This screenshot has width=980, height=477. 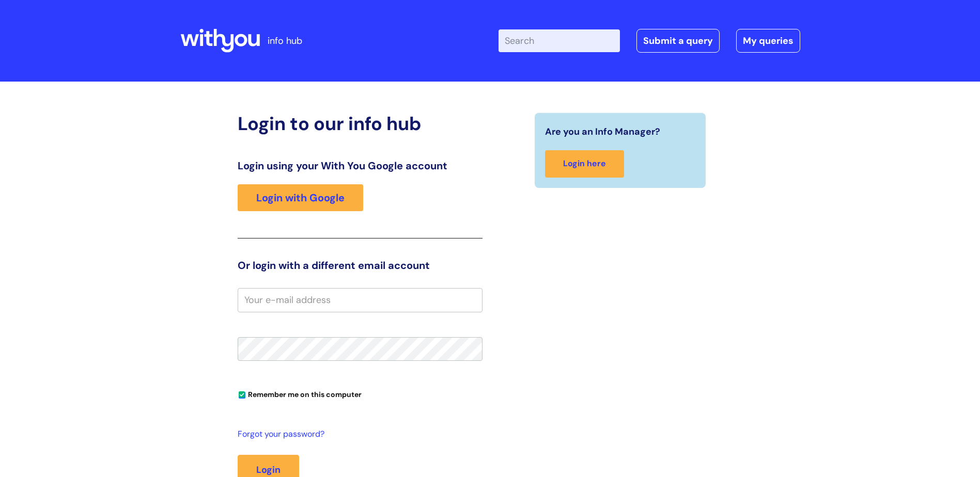 I want to click on h3: Or login with a different email account, so click(x=360, y=266).